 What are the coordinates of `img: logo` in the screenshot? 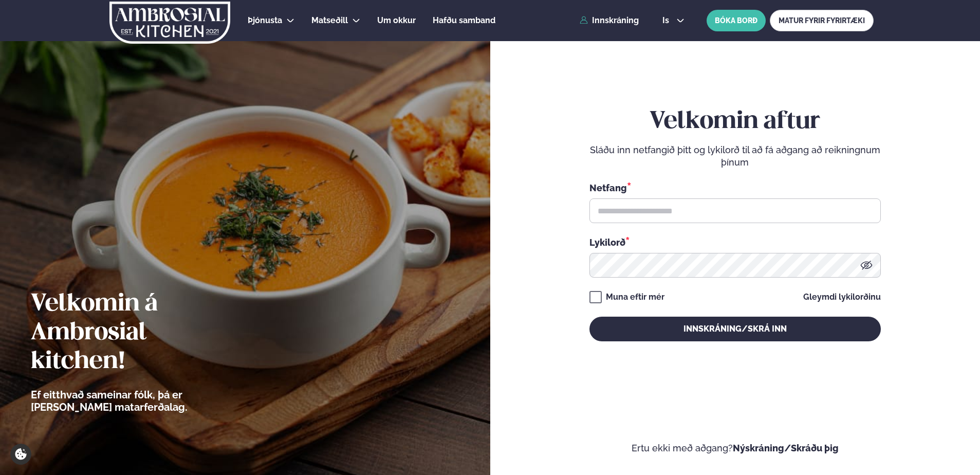 It's located at (169, 23).